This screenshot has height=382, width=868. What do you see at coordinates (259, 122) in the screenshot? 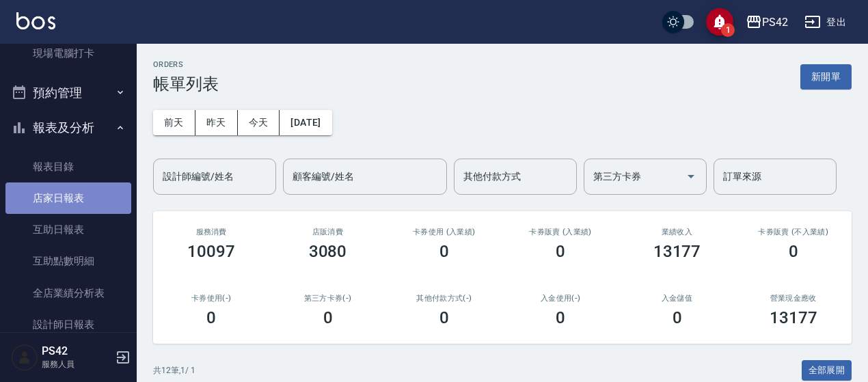
I see `button: 今天` at bounding box center [259, 122].